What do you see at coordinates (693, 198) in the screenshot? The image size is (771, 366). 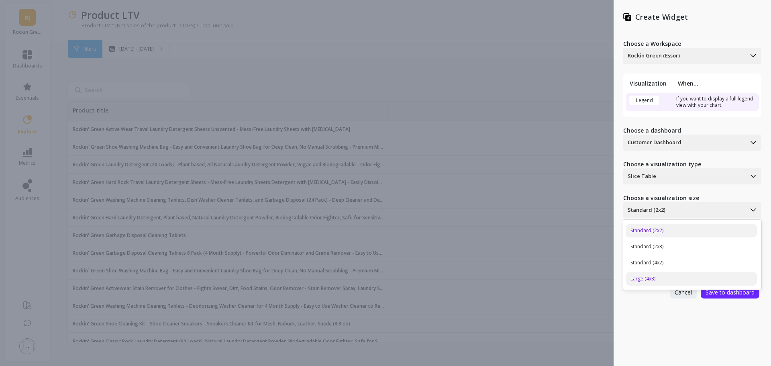 I see `label: Choose a visualization size` at bounding box center [693, 198].